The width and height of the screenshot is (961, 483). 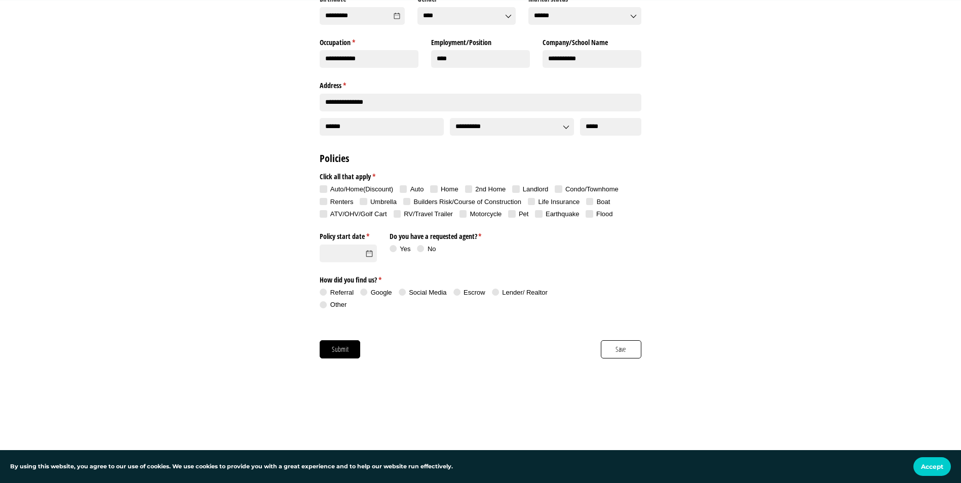 What do you see at coordinates (348, 235) in the screenshot?
I see `label: Policy start date` at bounding box center [348, 235].